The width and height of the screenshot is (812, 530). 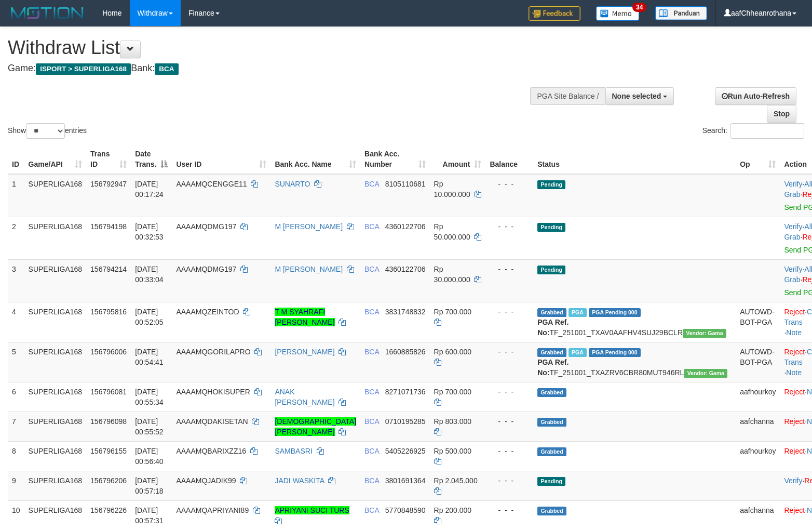 What do you see at coordinates (212, 510) in the screenshot?
I see `span: AAAAMQAPRIYANI89` at bounding box center [212, 510].